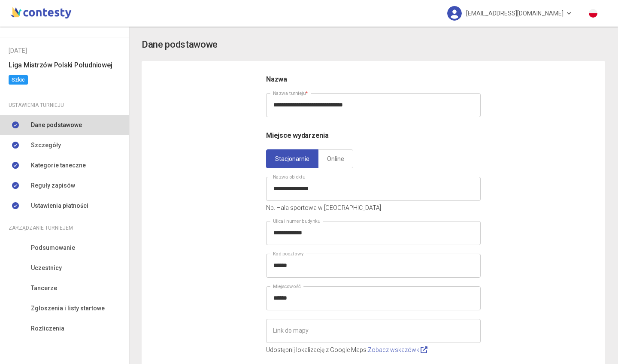  What do you see at coordinates (336, 159) in the screenshot?
I see `a: Online` at bounding box center [336, 159].